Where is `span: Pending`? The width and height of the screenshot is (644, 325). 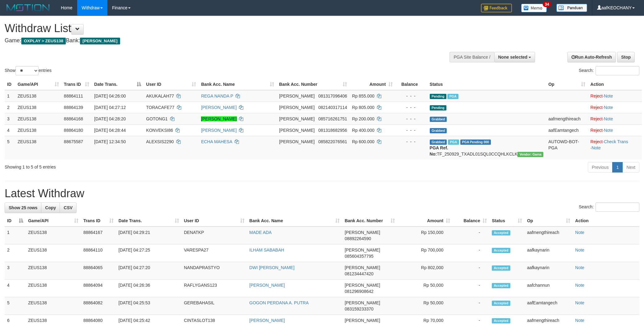
span: Pending is located at coordinates (438, 96).